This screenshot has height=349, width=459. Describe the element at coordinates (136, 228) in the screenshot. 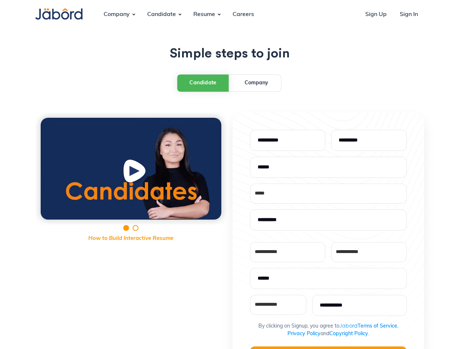

I see `div: Show slide 2 of 2` at that location.